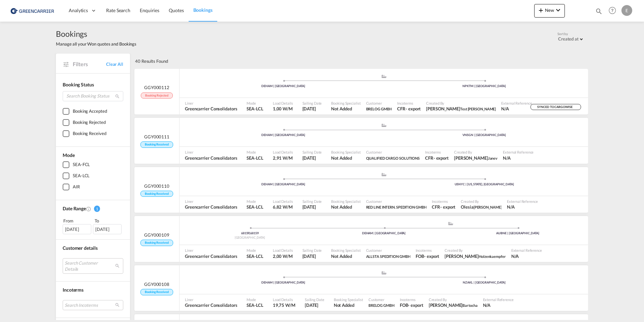 Image resolution: width=644 pixels, height=322 pixels. I want to click on span: Sailing Date, so click(315, 299).